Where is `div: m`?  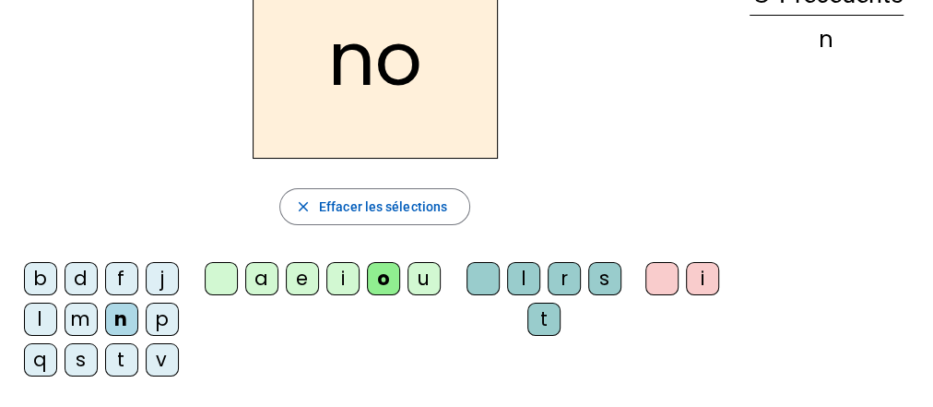 div: m is located at coordinates (81, 319).